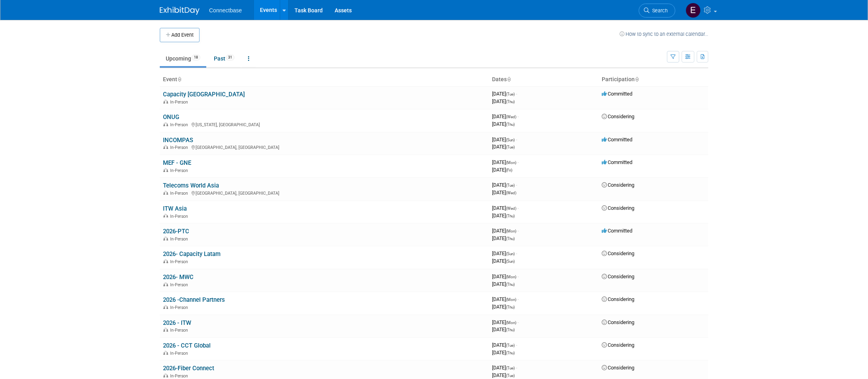 The image size is (868, 379). I want to click on th: Participation, so click(653, 80).